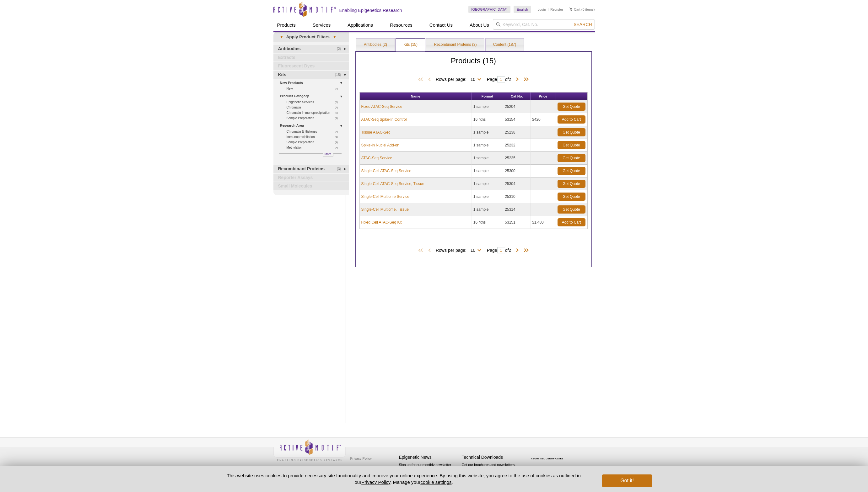 The height and width of the screenshot is (492, 868). What do you see at coordinates (479, 25) in the screenshot?
I see `a: About Us` at bounding box center [479, 25].